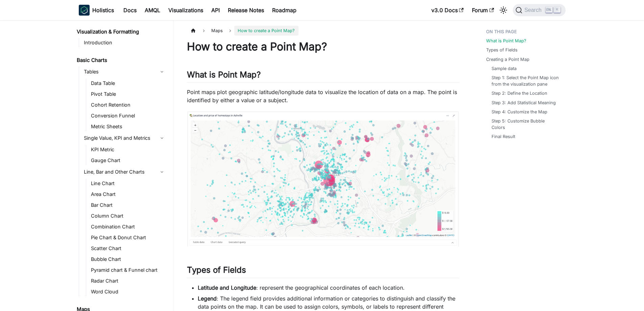  Describe the element at coordinates (128, 194) in the screenshot. I see `a: Area Chart` at that location.